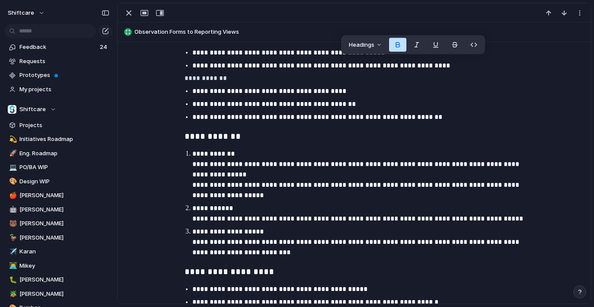 Image resolution: width=594 pixels, height=307 pixels. What do you see at coordinates (64, 125) in the screenshot?
I see `span: Projects` at bounding box center [64, 125].